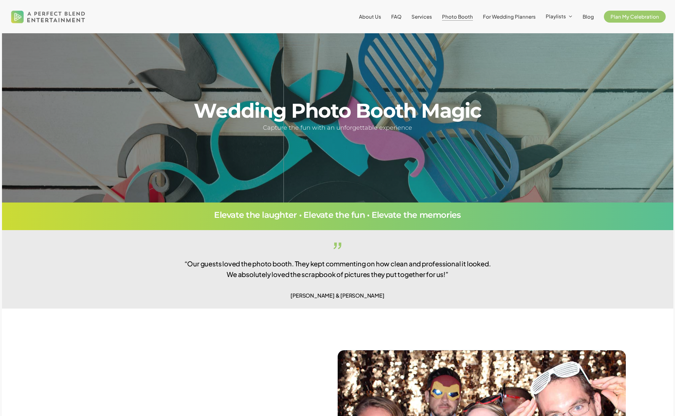 The width and height of the screenshot is (675, 416). What do you see at coordinates (396, 17) in the screenshot?
I see `a: FAQ` at bounding box center [396, 17].